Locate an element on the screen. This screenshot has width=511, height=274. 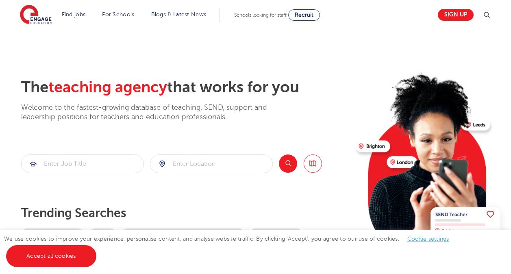
a: For Schools is located at coordinates (118, 14).